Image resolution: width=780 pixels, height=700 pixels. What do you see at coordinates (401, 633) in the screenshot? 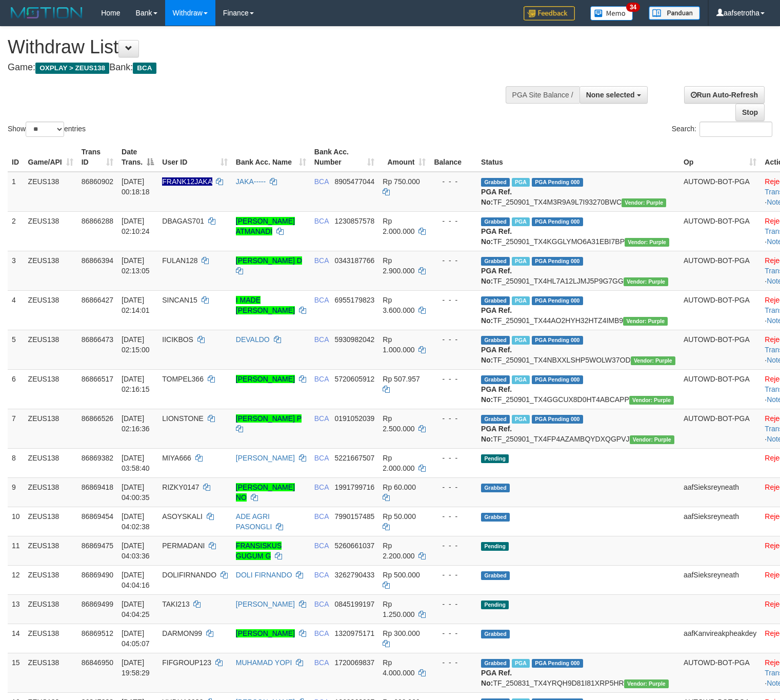
I see `span: Rp 300.000` at bounding box center [401, 633].